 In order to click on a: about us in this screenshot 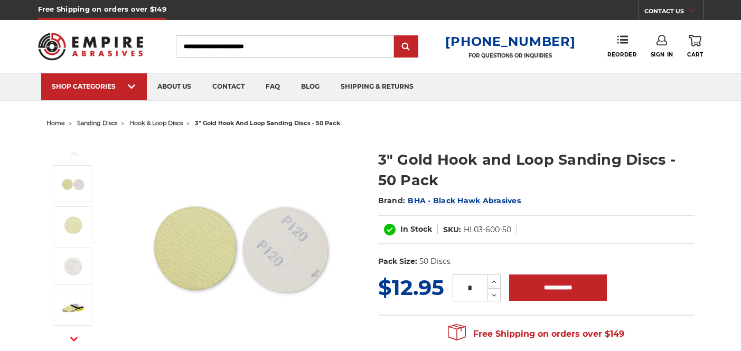, I will do `click(174, 87)`.